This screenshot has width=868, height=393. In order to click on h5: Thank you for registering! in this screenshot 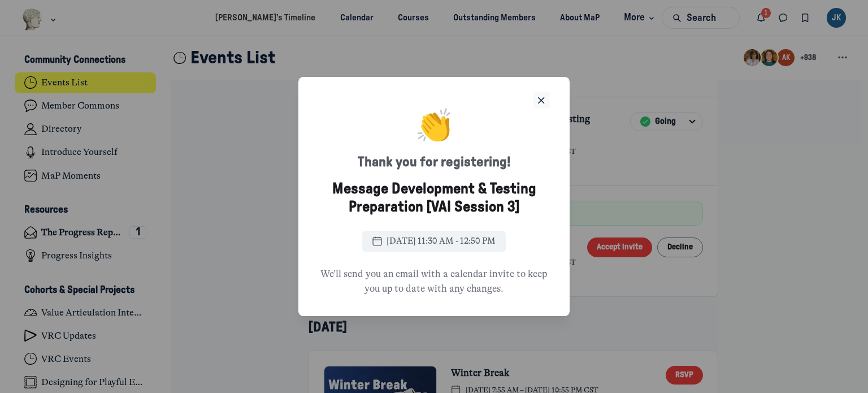, I will do `click(434, 162)`.